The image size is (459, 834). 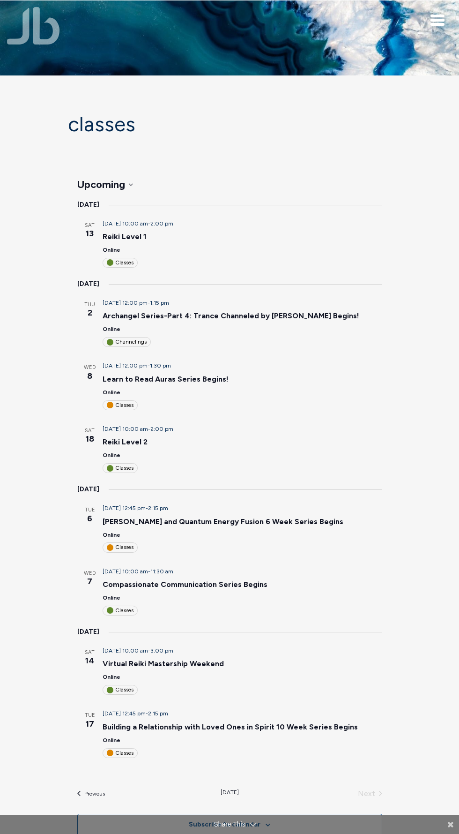 I want to click on a: Reiki Level 1, so click(x=125, y=237).